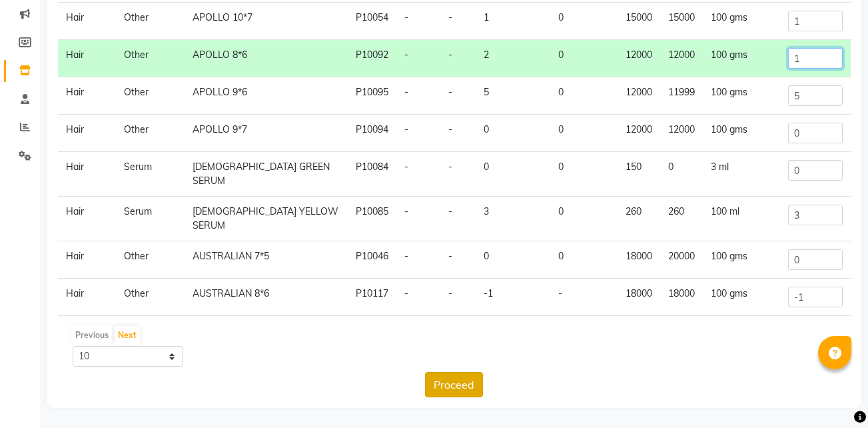 Image resolution: width=868 pixels, height=428 pixels. What do you see at coordinates (372, 21) in the screenshot?
I see `td: P10054` at bounding box center [372, 21].